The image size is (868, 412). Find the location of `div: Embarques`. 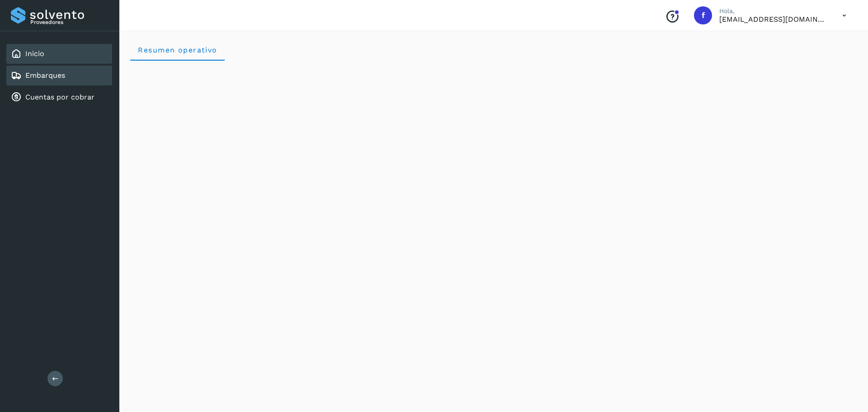

div: Embarques is located at coordinates (59, 75).